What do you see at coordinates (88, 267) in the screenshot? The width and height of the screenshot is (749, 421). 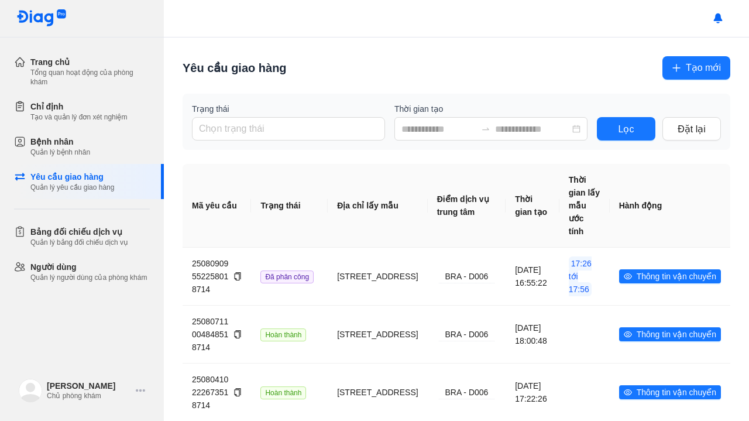 I see `div: Người dùng` at bounding box center [88, 267].